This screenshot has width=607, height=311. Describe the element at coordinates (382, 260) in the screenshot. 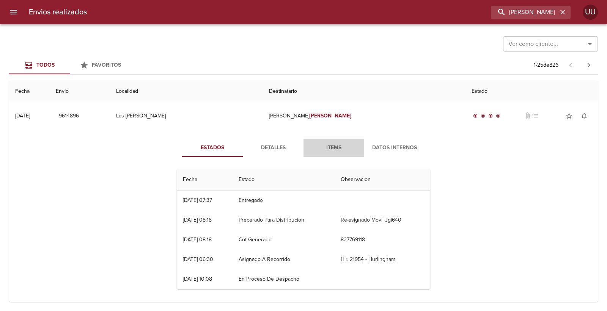

I see `td: H.r. 21954 - Hurlingham` at that location.